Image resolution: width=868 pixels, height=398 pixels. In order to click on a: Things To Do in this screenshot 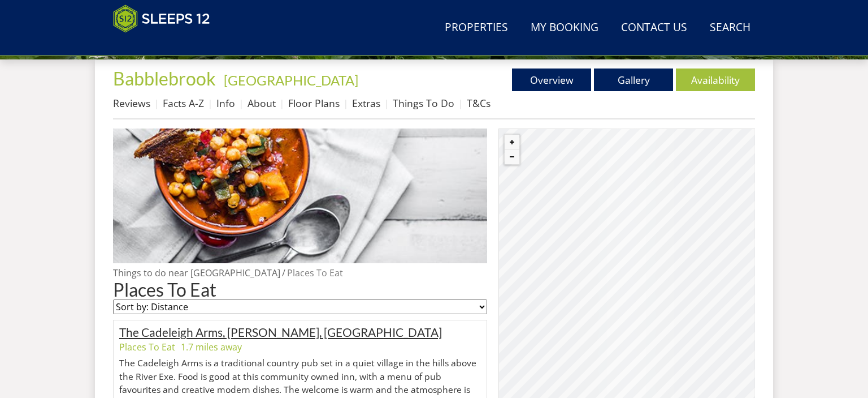, I will do `click(423, 103)`.